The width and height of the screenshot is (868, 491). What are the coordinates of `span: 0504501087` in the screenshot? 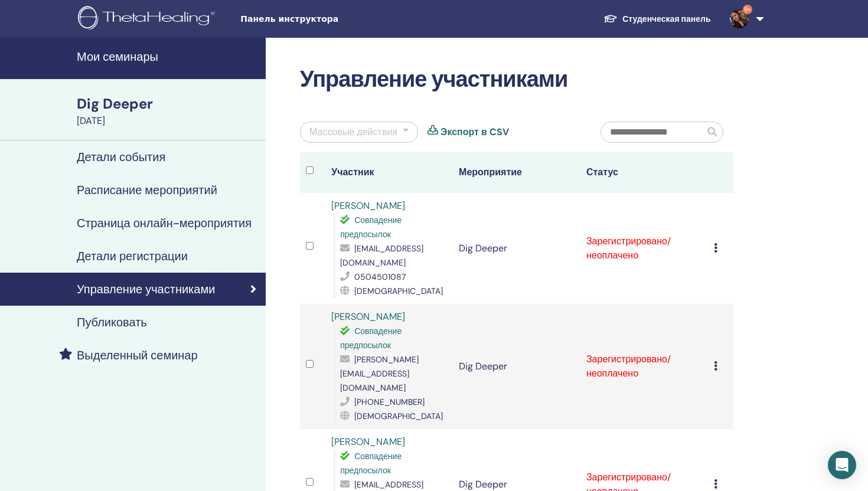 It's located at (379, 277).